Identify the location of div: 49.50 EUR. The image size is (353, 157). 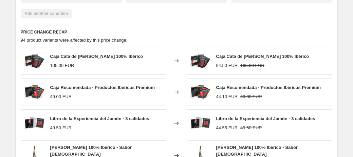
(61, 128).